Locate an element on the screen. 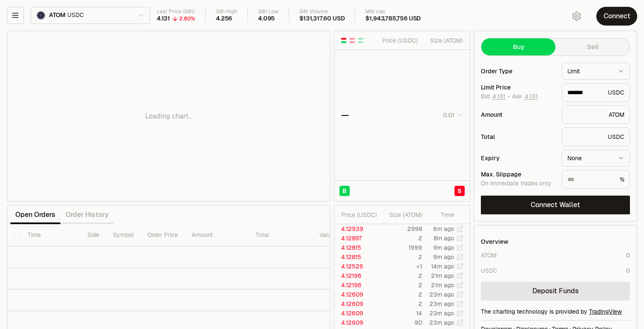 The height and width of the screenshot is (329, 644). time: 14m ago is located at coordinates (443, 266).